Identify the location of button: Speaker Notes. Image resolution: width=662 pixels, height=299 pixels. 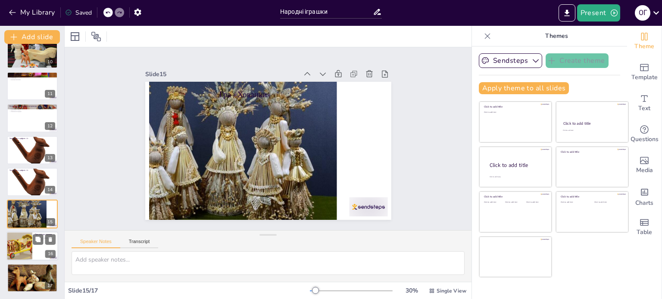
(96, 244).